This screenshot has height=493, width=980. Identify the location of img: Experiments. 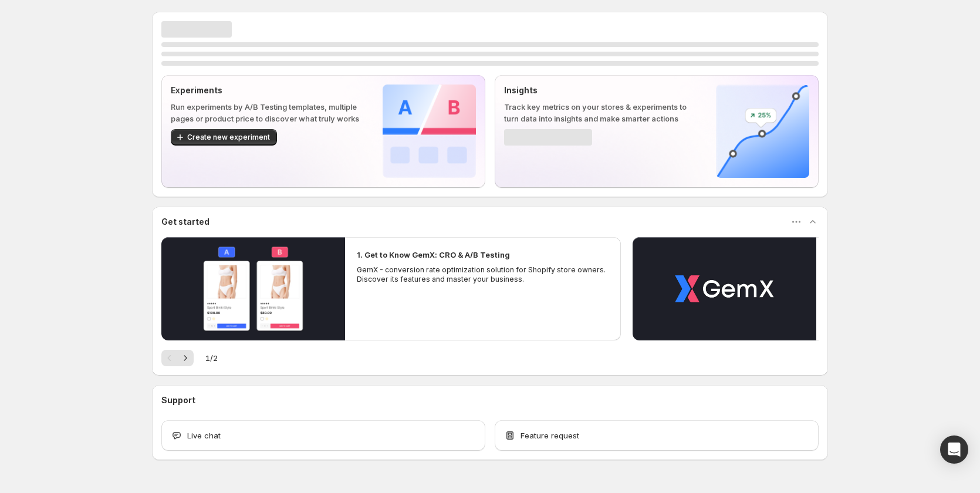
(429, 131).